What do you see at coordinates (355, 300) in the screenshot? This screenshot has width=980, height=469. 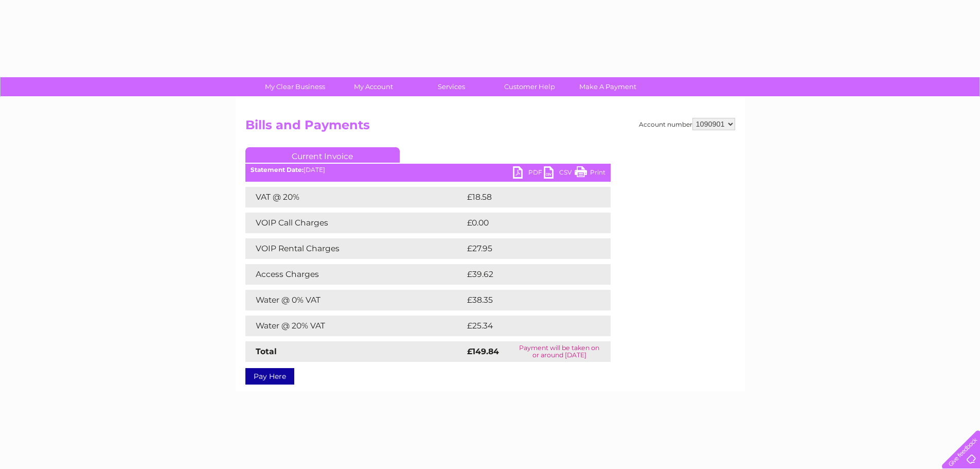 I see `td: Water @ 0% VAT` at bounding box center [355, 300].